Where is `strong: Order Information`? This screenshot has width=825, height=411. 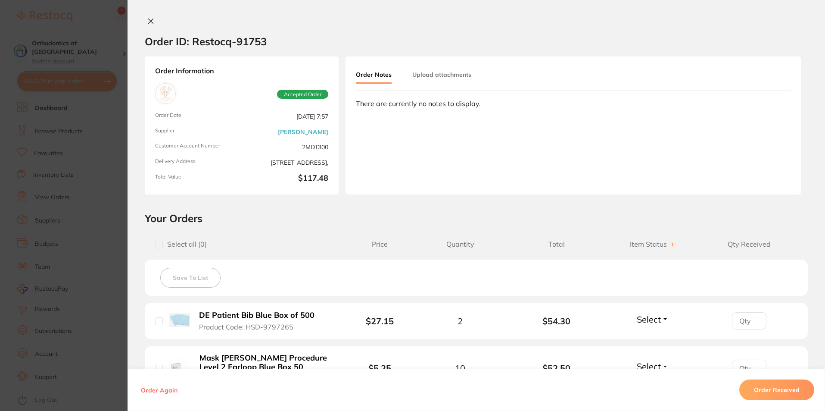 strong: Order Information is located at coordinates (242, 72).